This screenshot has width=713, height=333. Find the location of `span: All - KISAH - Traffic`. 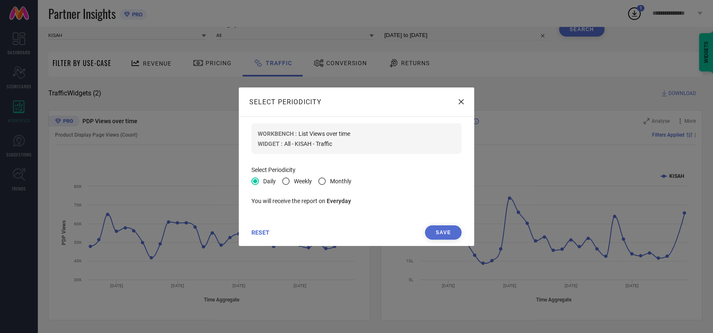

span: All - KISAH - Traffic is located at coordinates (308, 144).